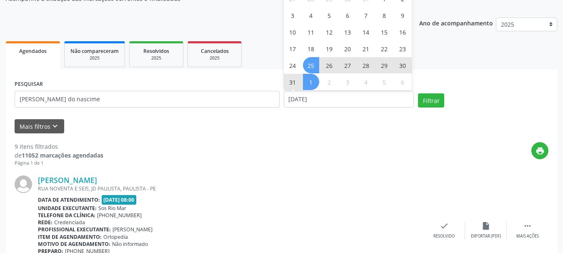  What do you see at coordinates (67, 208) in the screenshot?
I see `b: Unidade executante:` at bounding box center [67, 208].